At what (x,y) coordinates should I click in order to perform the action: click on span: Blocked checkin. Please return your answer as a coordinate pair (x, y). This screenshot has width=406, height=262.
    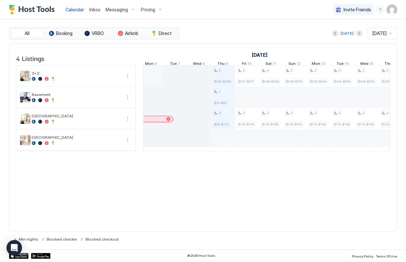
    Looking at the image, I should click on (62, 239).